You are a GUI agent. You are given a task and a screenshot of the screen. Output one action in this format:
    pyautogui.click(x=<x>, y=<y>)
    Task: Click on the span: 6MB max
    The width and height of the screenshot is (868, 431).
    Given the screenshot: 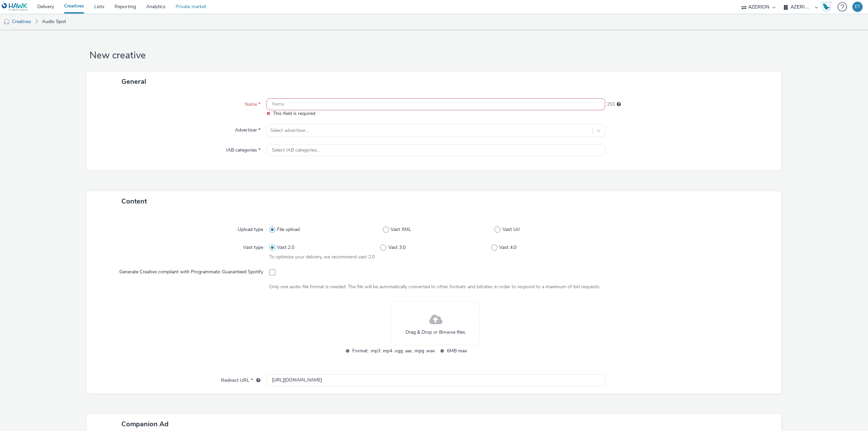 What is the action you would take?
    pyautogui.click(x=489, y=351)
    